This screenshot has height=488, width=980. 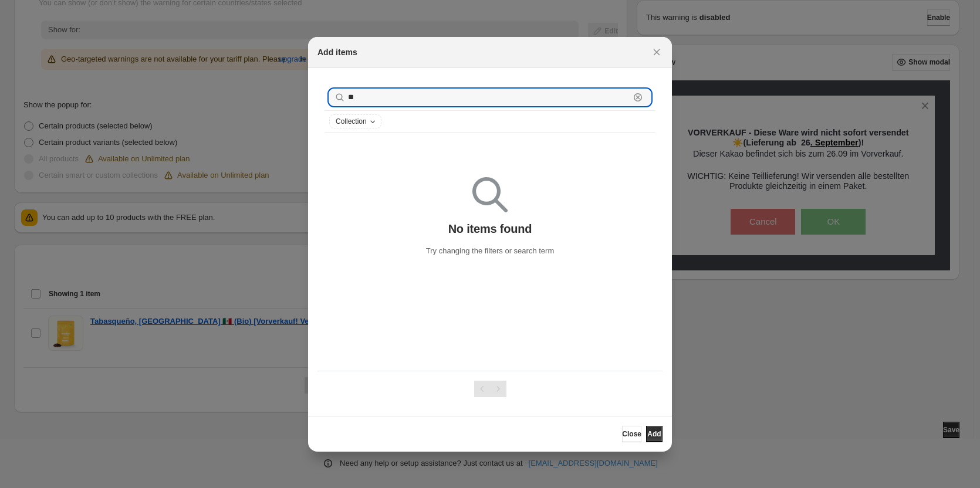 I want to click on button: Collection, so click(x=355, y=121).